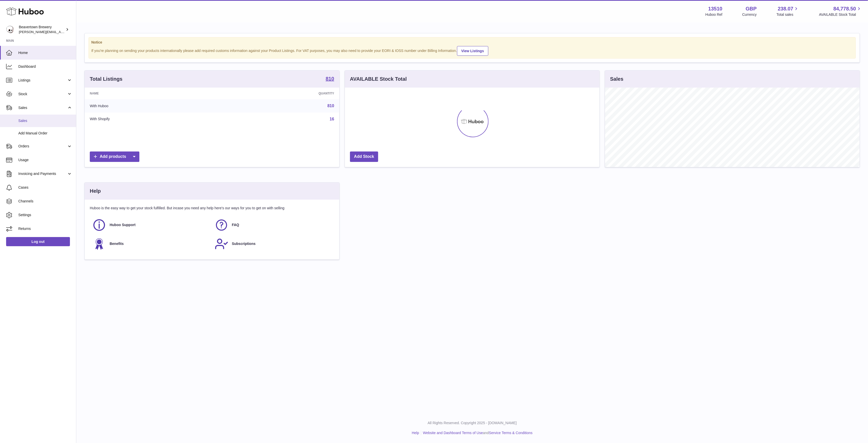  I want to click on img: Matthew.McCormack@beavertownbrewery.co.uk, so click(10, 30).